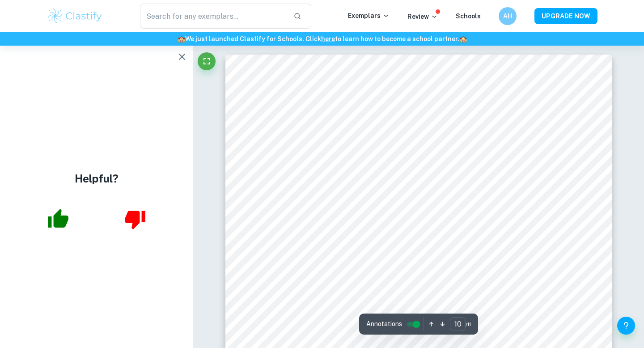 Image resolution: width=644 pixels, height=348 pixels. Describe the element at coordinates (96, 178) in the screenshot. I see `h4: Helpful?` at that location.